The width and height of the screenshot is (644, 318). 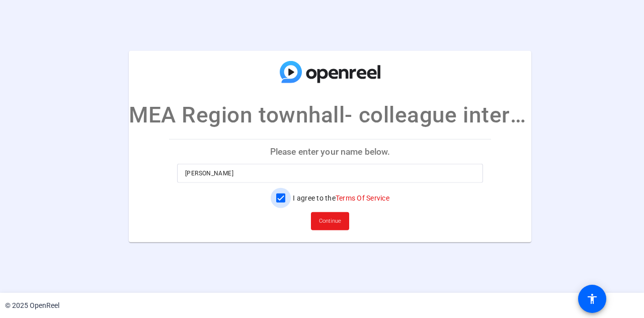 What do you see at coordinates (330, 72) in the screenshot?
I see `img: company-logo` at bounding box center [330, 72].